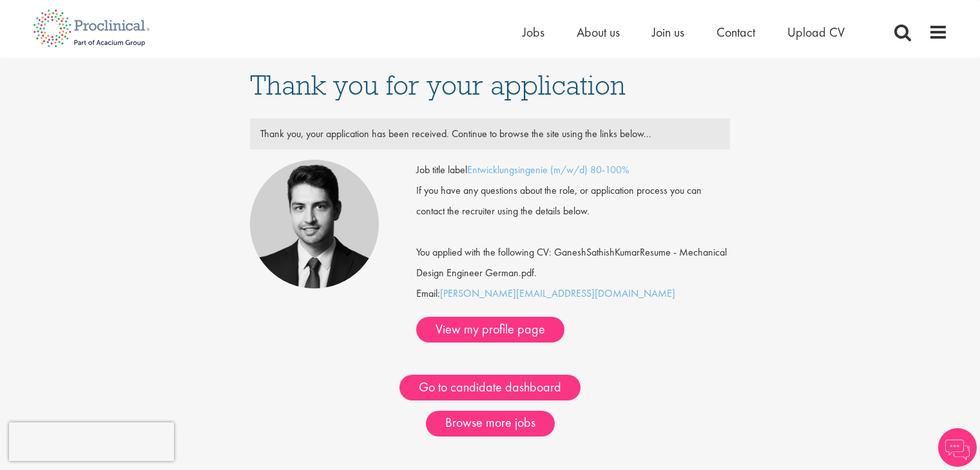  Describe the element at coordinates (533, 32) in the screenshot. I see `a: Jobs` at that location.